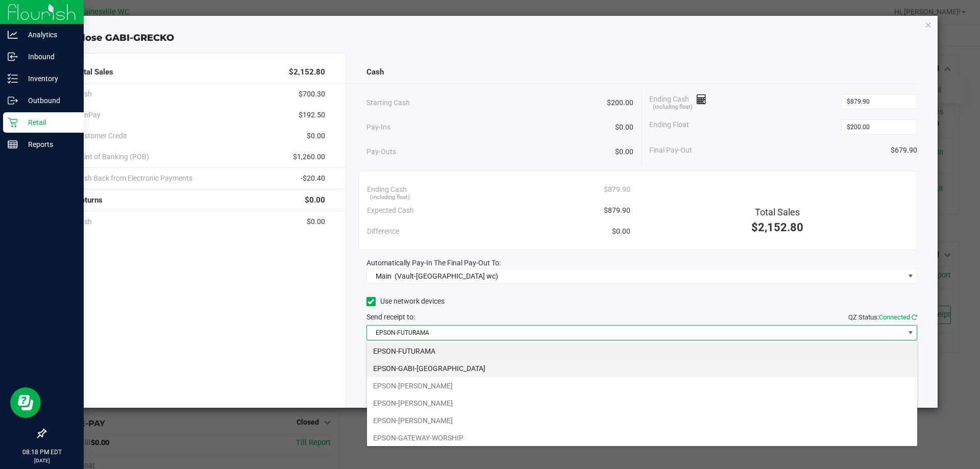  What do you see at coordinates (433, 263) in the screenshot?
I see `span: Automatically Pay-In The Final Pay-Out To:` at bounding box center [433, 263].